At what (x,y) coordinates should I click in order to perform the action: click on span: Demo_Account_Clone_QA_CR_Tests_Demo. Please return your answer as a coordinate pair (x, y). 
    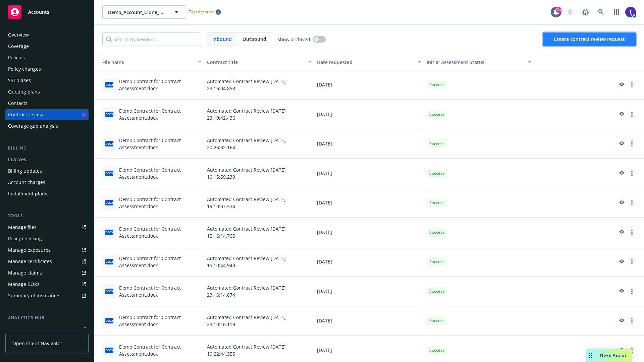
    Looking at the image, I should click on (137, 12).